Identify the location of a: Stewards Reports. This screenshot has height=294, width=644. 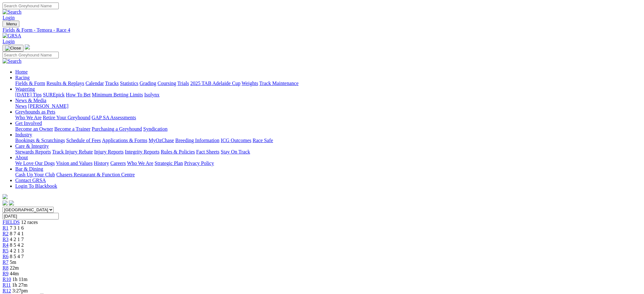
(33, 151).